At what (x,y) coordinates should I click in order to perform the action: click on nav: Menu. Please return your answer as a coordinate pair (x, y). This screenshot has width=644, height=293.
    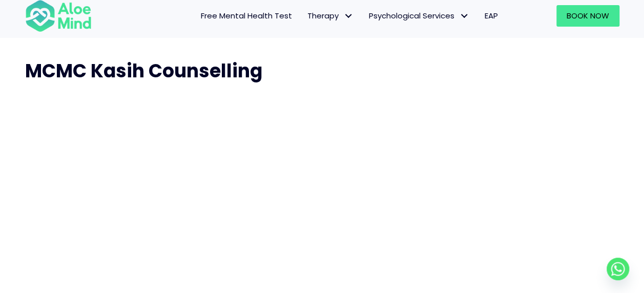
    Looking at the image, I should click on (305, 16).